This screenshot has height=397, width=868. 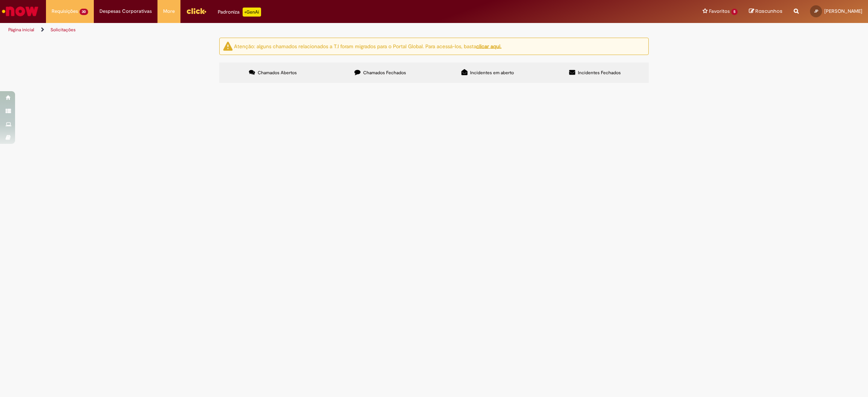 What do you see at coordinates (196, 11) in the screenshot?
I see `img: click_logo_yellow_360x200.png` at bounding box center [196, 11].